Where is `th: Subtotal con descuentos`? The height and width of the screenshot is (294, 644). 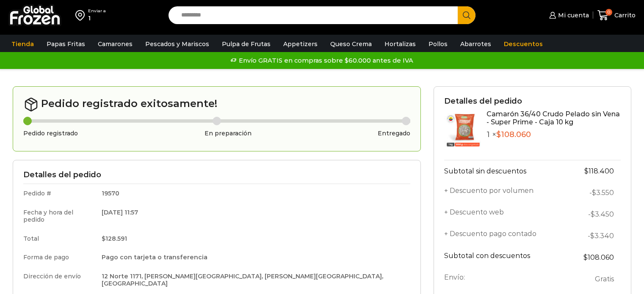
th: Subtotal con descuentos is located at coordinates (504, 257).